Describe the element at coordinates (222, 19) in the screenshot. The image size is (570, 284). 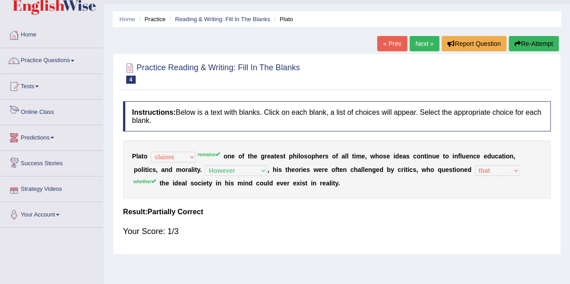
I see `a: Reading & Writing: Fill In The Blanks` at that location.